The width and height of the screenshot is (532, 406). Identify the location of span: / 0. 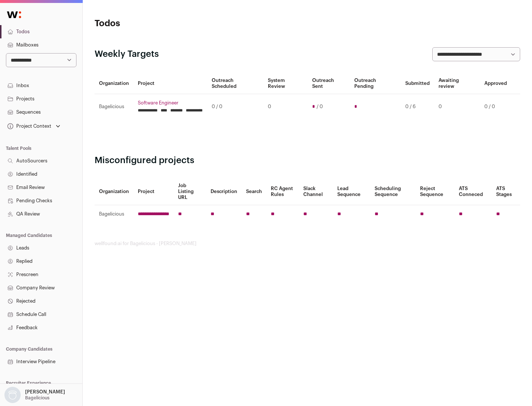
(320, 107).